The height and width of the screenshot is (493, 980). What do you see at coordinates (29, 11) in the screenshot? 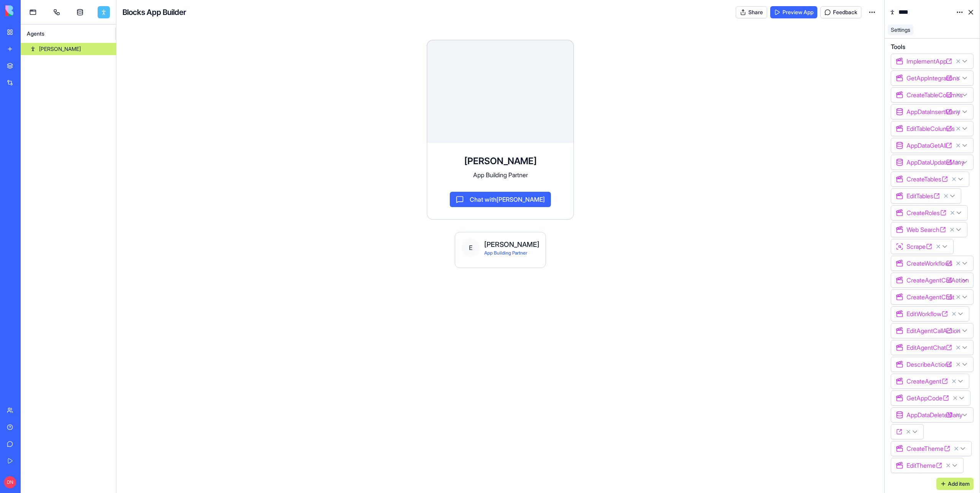
I see `img: logo` at bounding box center [29, 11].